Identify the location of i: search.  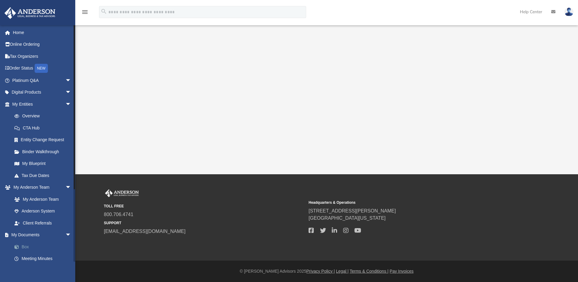
(104, 11).